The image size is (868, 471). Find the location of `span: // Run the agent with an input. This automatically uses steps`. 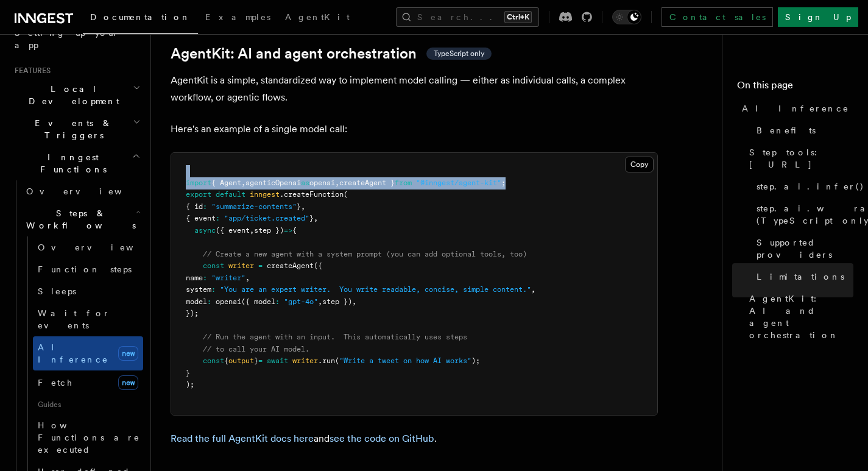

span: // Run the agent with an input. This automatically uses steps is located at coordinates (335, 337).